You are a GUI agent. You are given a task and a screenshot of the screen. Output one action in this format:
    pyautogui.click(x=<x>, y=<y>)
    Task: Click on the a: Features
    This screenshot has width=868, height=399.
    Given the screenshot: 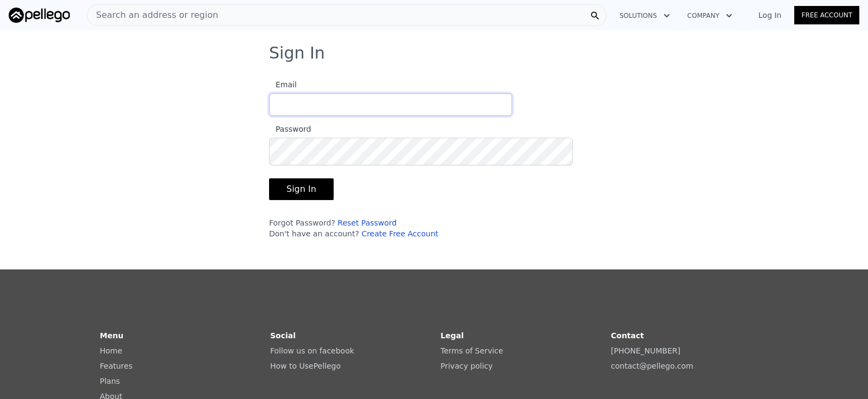 What is the action you would take?
    pyautogui.click(x=116, y=366)
    